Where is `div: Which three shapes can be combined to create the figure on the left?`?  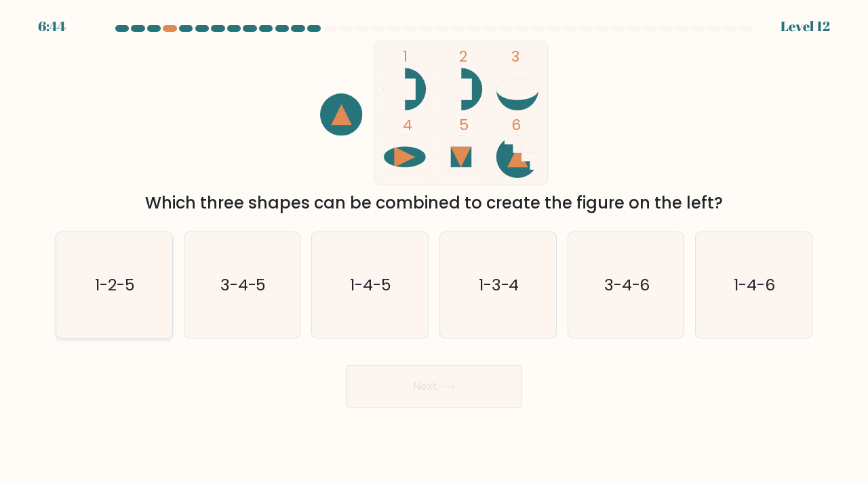
div: Which three shapes can be combined to create the figure on the left? is located at coordinates (434, 203).